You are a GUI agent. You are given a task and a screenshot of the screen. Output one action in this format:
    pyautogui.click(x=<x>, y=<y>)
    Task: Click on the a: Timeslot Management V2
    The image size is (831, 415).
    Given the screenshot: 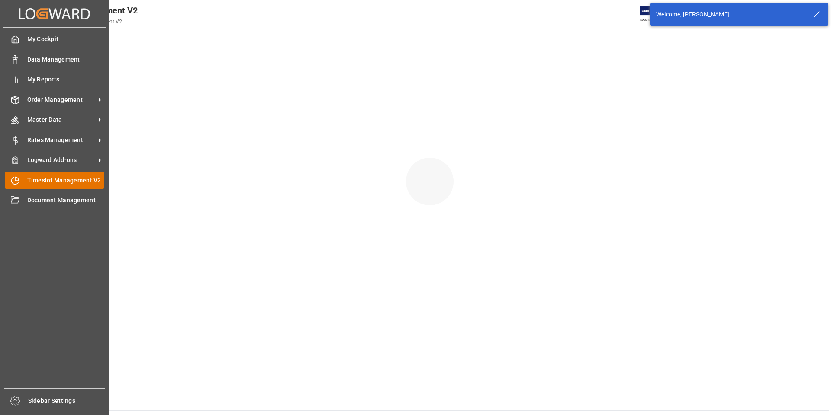 What is the action you would take?
    pyautogui.click(x=55, y=180)
    